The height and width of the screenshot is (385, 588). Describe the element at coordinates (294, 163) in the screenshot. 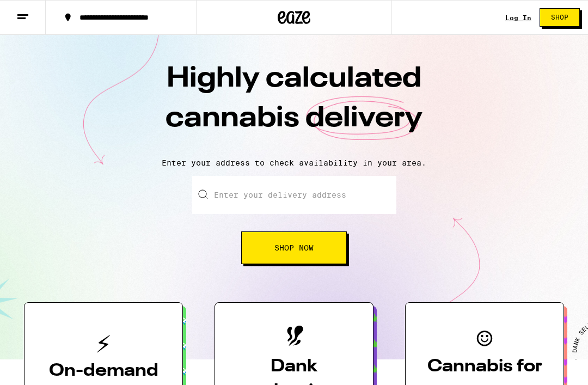

I see `p: Enter your address to check availability in your area.` at that location.